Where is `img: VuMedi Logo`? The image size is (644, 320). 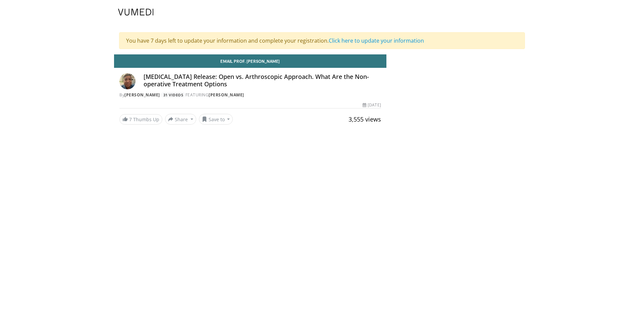 img: VuMedi Logo is located at coordinates (136, 12).